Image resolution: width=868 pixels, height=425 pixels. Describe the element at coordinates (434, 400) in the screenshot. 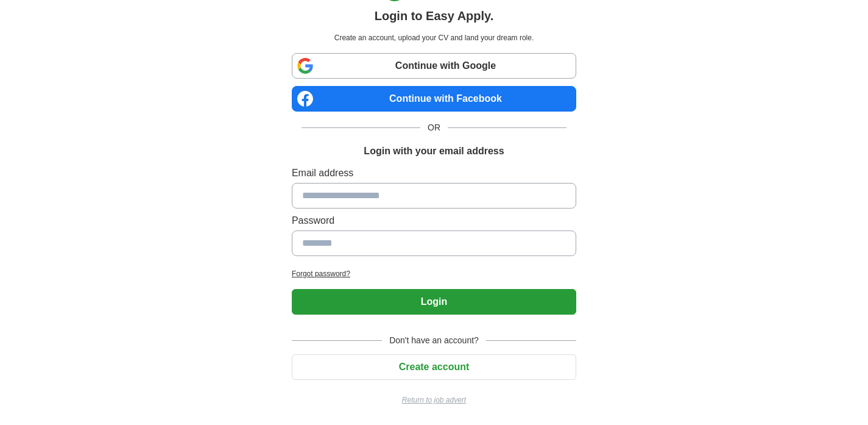

I see `a: Return to job advert` at that location.